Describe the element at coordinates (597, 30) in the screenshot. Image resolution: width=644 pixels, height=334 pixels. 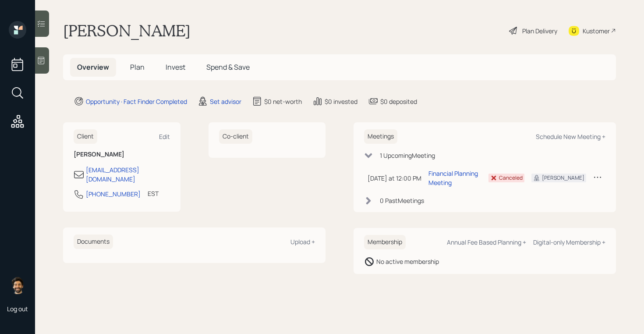
I see `div: Kustomer` at that location.